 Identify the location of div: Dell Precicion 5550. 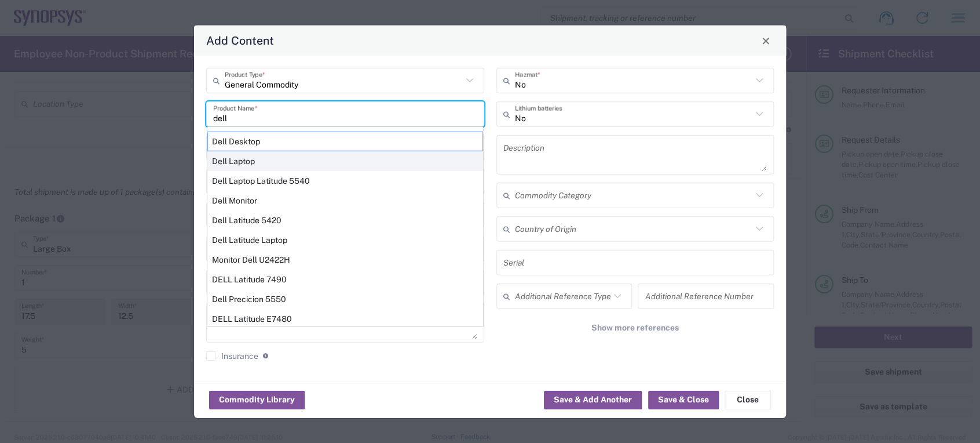
(345, 299).